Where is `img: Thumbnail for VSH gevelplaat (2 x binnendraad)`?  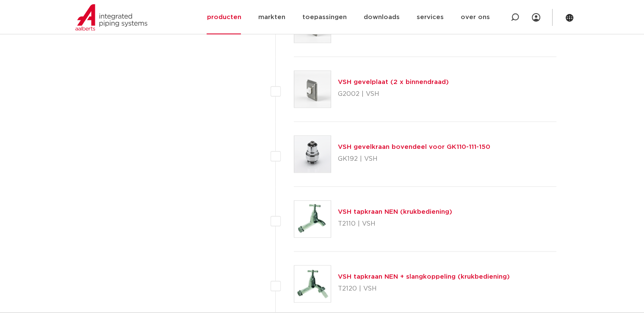 img: Thumbnail for VSH gevelplaat (2 x binnendraad) is located at coordinates (313, 89).